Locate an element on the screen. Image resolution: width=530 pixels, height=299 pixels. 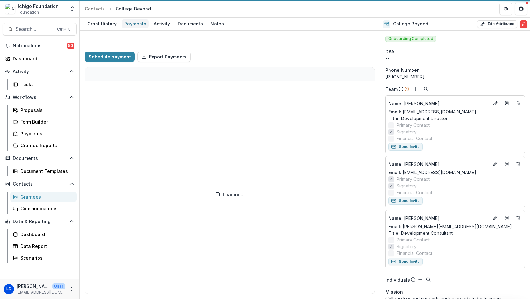
div: Form Builder is located at coordinates (46, 122).